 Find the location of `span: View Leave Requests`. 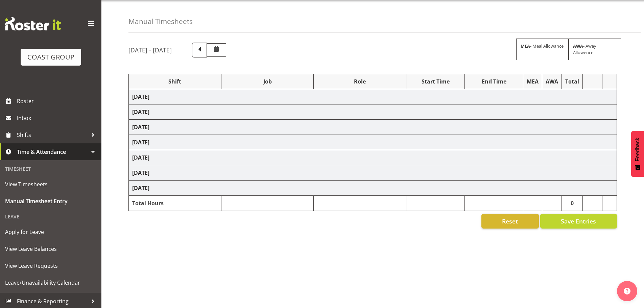

span: View Leave Requests is located at coordinates (51, 266).